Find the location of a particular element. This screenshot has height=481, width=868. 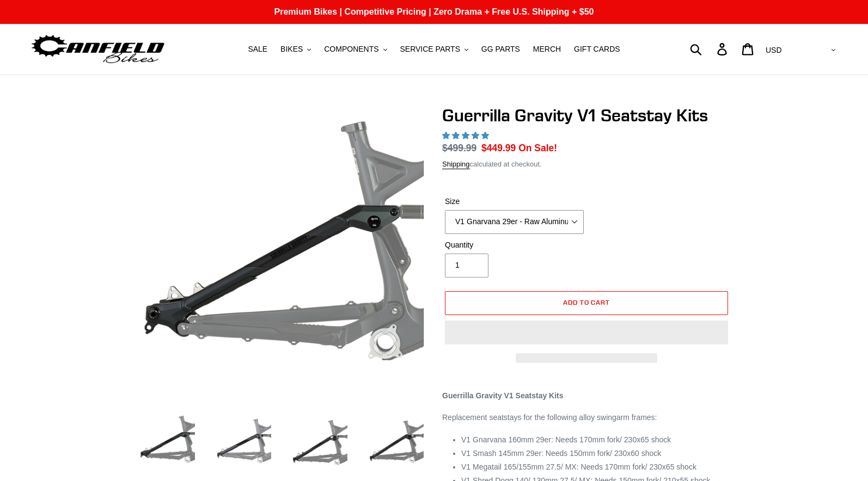

img: Guerrilla Gravity V1 Seatstay Kits is located at coordinates (281, 249).